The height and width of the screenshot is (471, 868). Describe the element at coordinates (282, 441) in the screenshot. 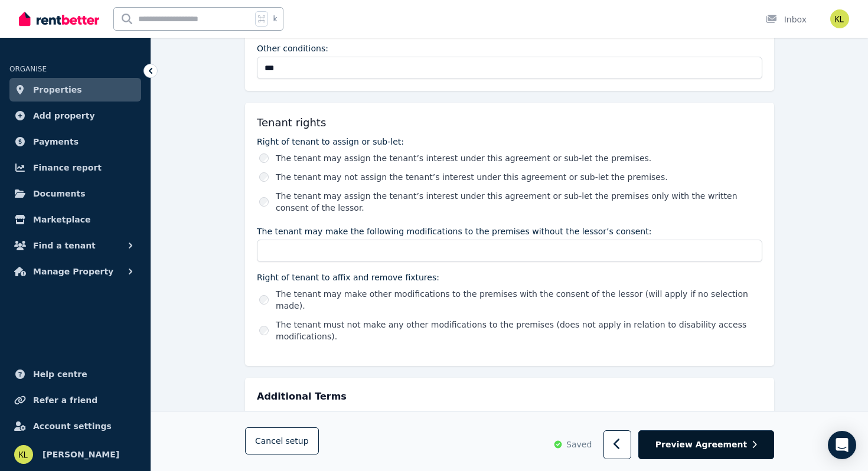

I see `span: Cancel` at that location.